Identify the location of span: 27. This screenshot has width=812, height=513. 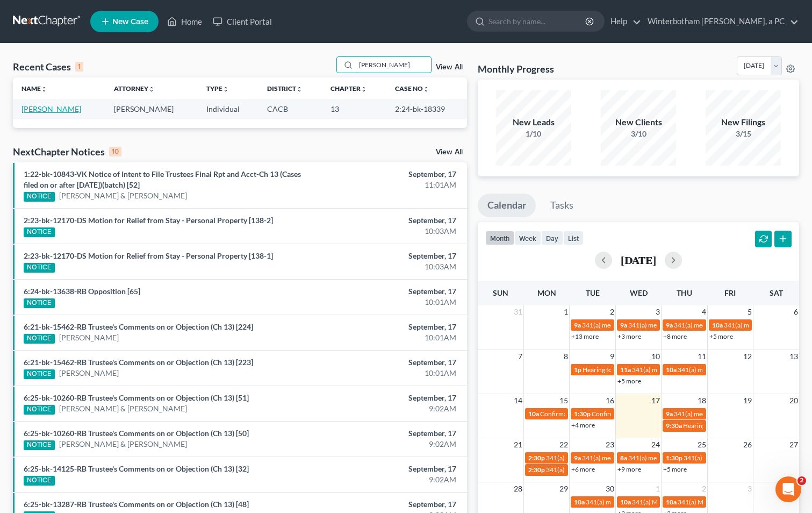
(794, 445).